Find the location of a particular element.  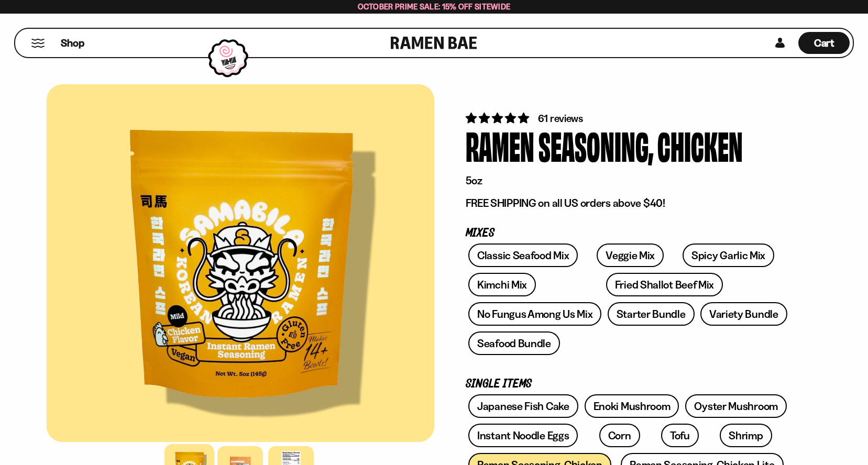

a: Shrimp is located at coordinates (746, 435).